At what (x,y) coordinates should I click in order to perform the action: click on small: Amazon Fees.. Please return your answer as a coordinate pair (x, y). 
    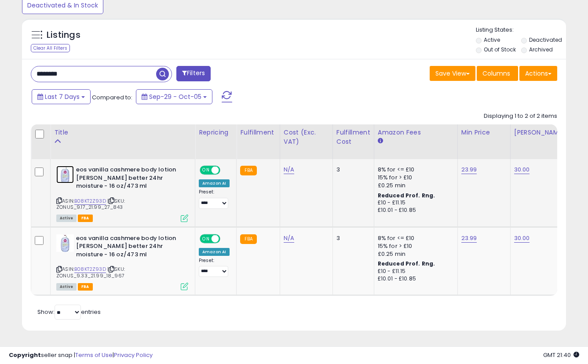
    Looking at the image, I should click on (380, 141).